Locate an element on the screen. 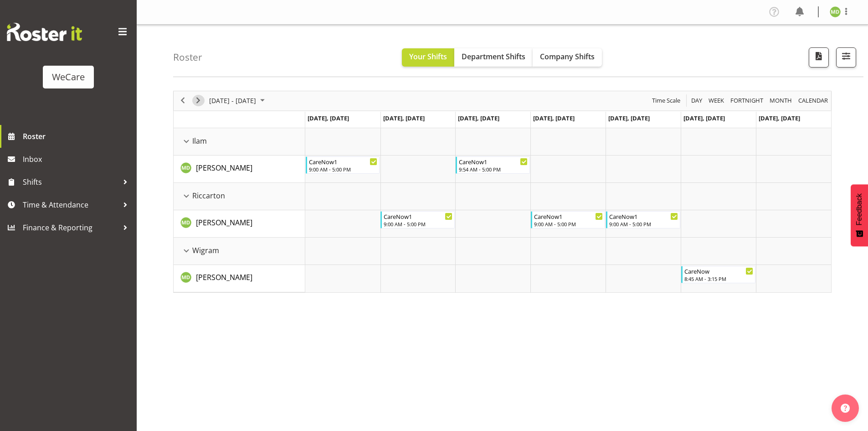 This screenshot has width=868, height=431. div: WeCare is located at coordinates (68, 77).